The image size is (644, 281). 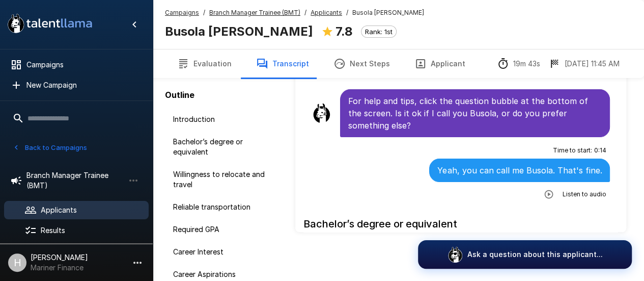 I want to click on button: Ask a question about this applicant..., so click(x=525, y=254).